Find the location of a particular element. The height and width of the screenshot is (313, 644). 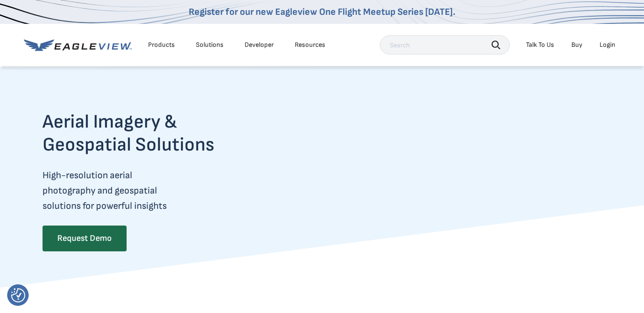

a: Request Demo is located at coordinates (84, 239).